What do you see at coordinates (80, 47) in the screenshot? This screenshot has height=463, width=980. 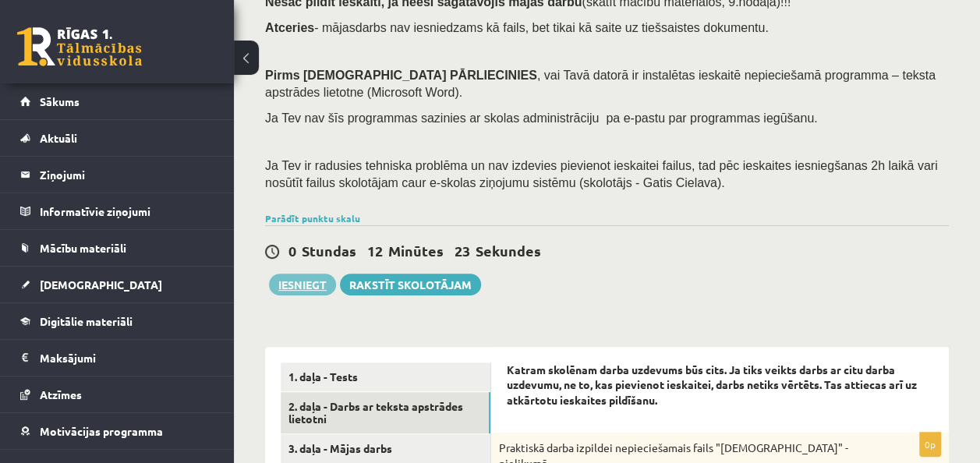 I see `a: Rīgas 1. Tālmācības vidusskola` at bounding box center [80, 47].